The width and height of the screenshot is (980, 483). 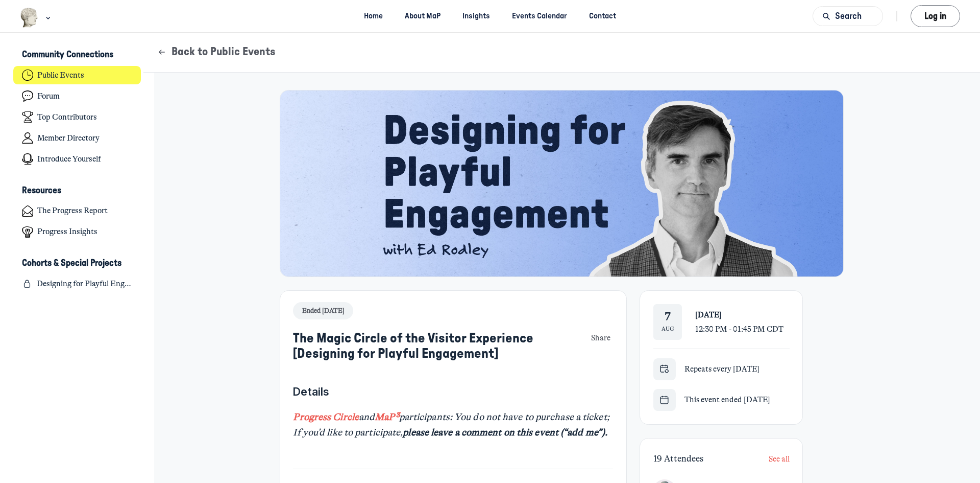 I want to click on h4: Public Events, so click(x=60, y=75).